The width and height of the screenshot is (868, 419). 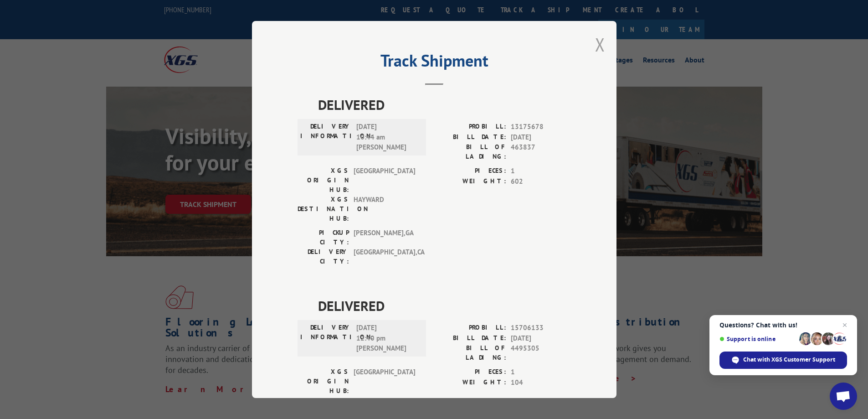 I want to click on label: PICKUP CITY:, so click(x=323, y=237).